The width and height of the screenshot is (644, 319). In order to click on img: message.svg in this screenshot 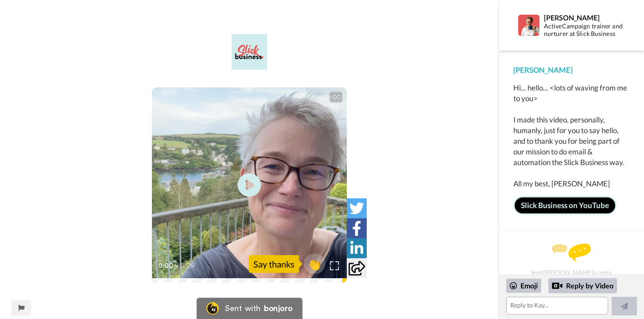, I will do `click(572, 253)`.